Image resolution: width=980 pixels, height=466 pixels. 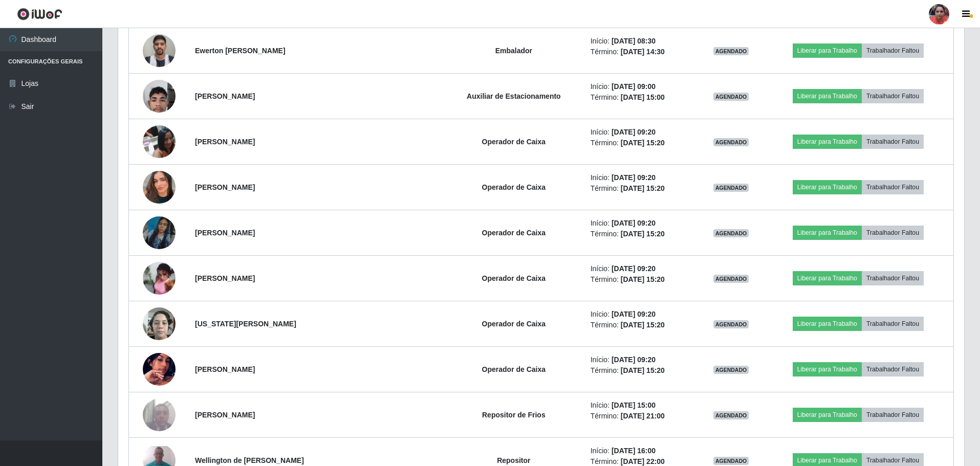 I want to click on img: CoreUI Logo, so click(x=39, y=14).